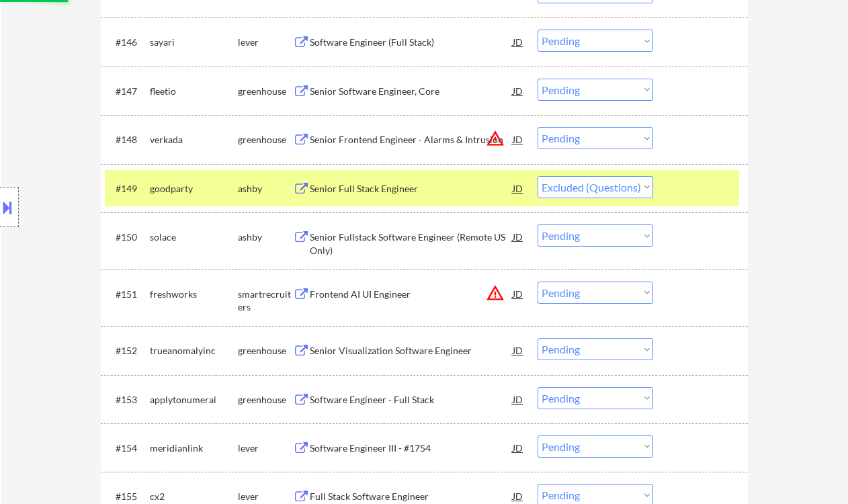 This screenshot has width=848, height=504. I want to click on div: Frontend AI UI Engineer, so click(411, 294).